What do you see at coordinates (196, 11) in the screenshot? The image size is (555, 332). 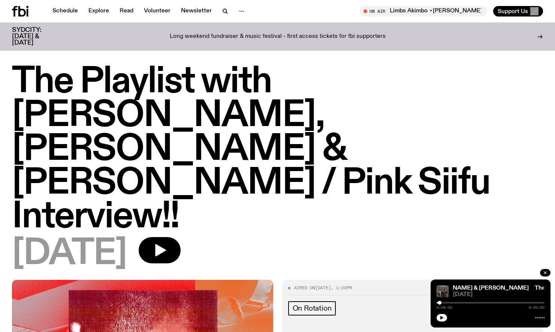 I see `a: Newsletter` at bounding box center [196, 11].